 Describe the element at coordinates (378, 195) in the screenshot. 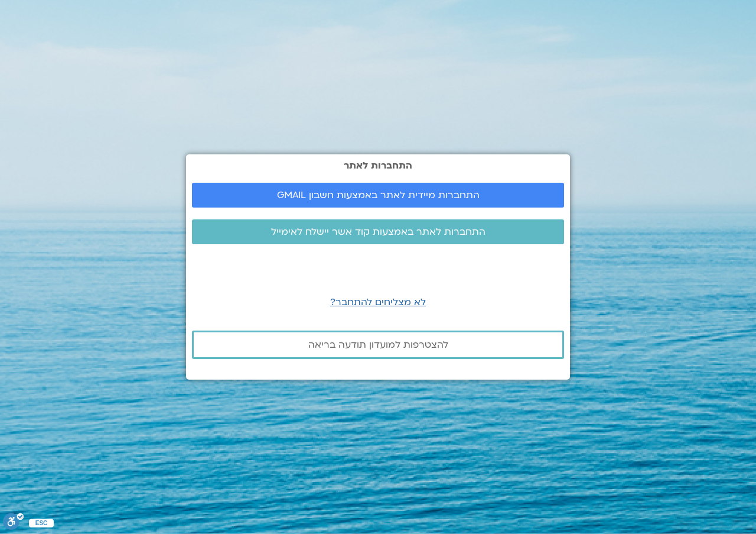

I see `a: התחברות מיידית לאתר באמצעות חשבון GMAIL` at that location.